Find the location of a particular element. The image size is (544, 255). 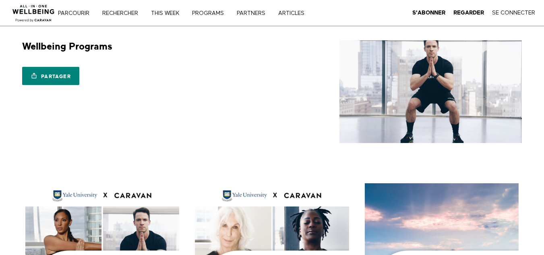

a: Regarder is located at coordinates (469, 13).